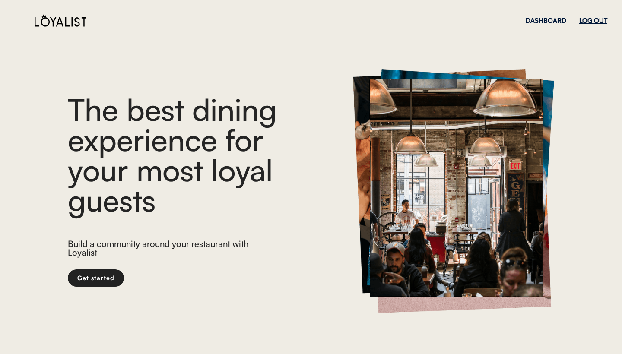 This screenshot has width=622, height=354. Describe the element at coordinates (453, 191) in the screenshot. I see `img: https%3A%2F%2Fcad833e4373cb143c693037db6b1f8a3.cdn.bubble.io%2Ff1706310385766x357021172207471900%...` at that location.